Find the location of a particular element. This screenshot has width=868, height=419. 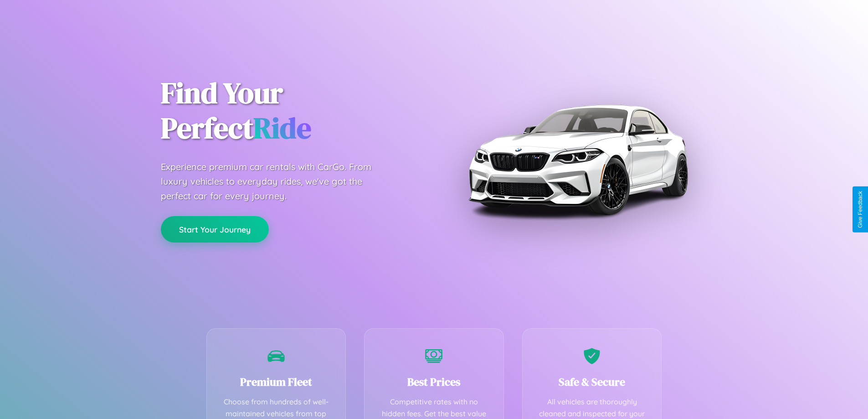

h3: Safe & Secure is located at coordinates (592, 381).